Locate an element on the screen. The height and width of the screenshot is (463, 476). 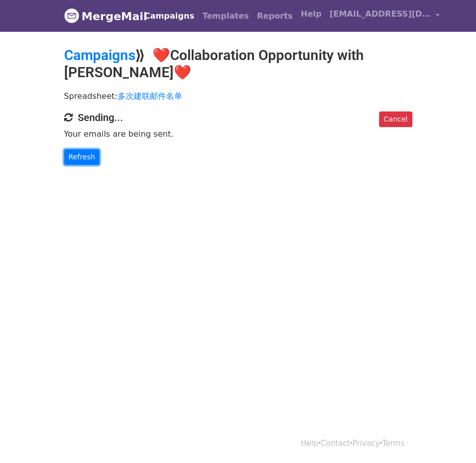
h4: Sending... is located at coordinates (238, 118).